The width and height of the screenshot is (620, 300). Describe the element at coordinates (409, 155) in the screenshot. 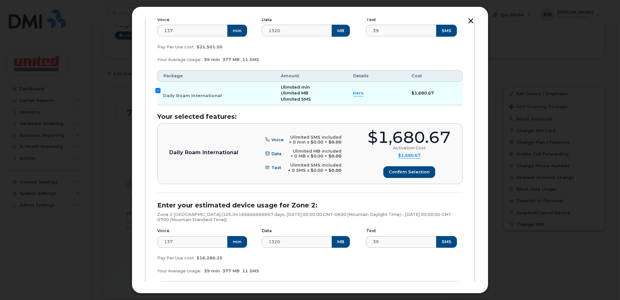

I see `span: $1,680.67` at that location.